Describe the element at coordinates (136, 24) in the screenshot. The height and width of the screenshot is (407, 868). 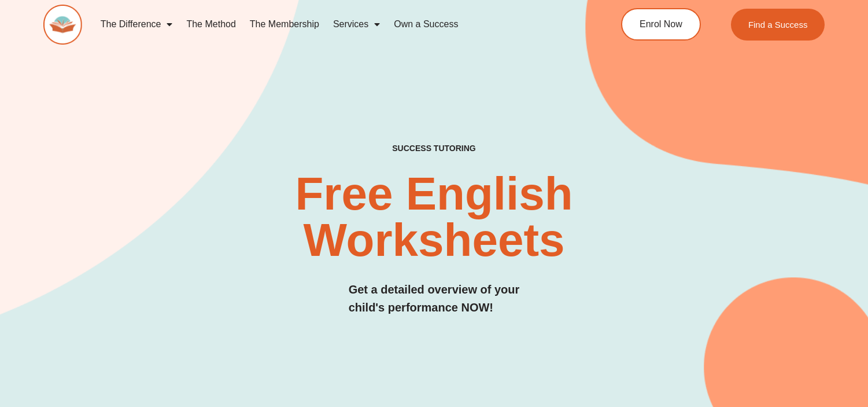
I see `a: The Difference` at that location.